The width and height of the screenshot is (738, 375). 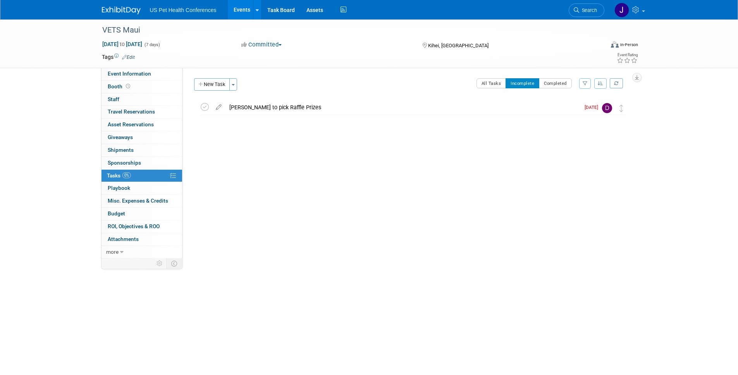 What do you see at coordinates (142, 201) in the screenshot?
I see `a: Misc. Expenses & Credits` at bounding box center [142, 201].